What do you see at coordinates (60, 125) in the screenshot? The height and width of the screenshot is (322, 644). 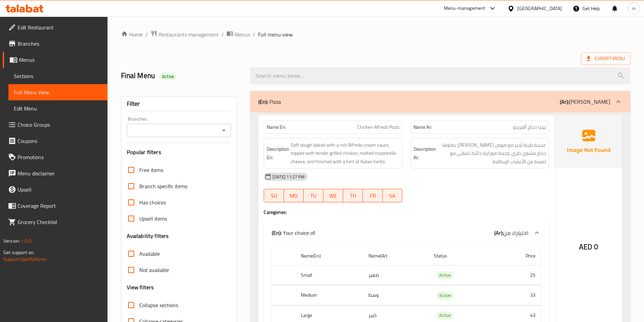 I see `span: Choice Groups` at bounding box center [60, 125].